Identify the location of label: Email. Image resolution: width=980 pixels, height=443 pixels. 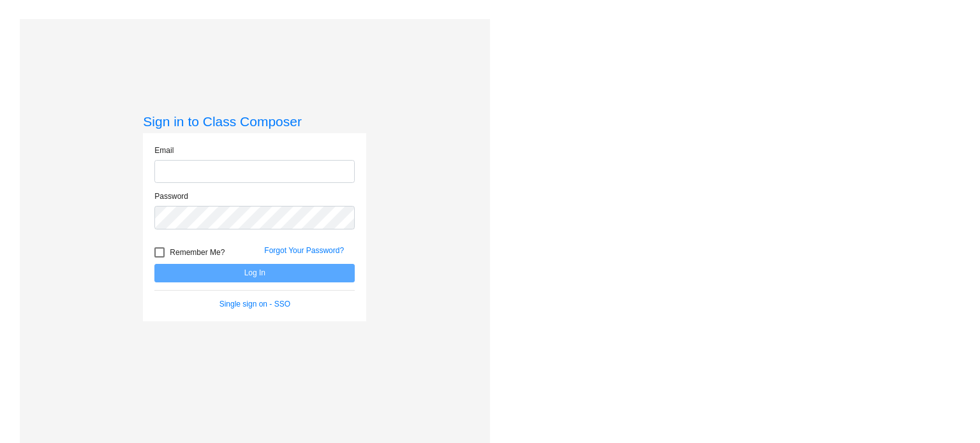
(164, 150).